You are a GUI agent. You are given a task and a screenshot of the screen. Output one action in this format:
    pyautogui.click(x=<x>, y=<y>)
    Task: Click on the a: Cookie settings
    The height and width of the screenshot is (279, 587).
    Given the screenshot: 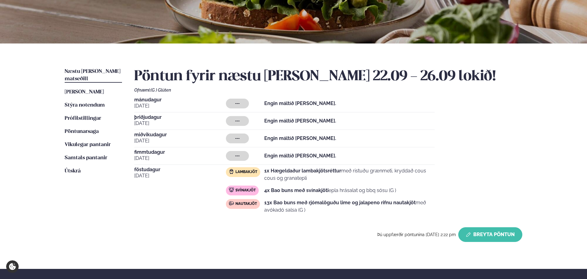 What is the action you would take?
    pyautogui.click(x=12, y=267)
    